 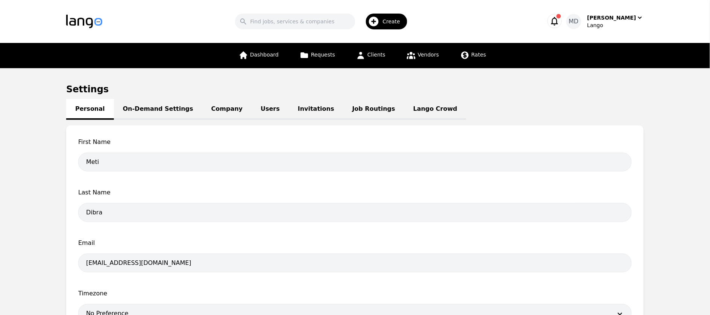 I want to click on a: Job Routings, so click(x=374, y=109).